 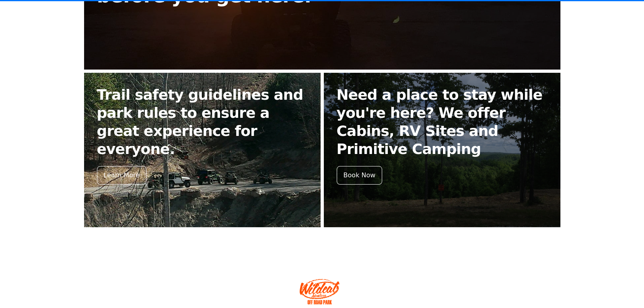 I want to click on h2: Trail safety guidelines and park rules to ensure a great experience for everyone., so click(x=202, y=122).